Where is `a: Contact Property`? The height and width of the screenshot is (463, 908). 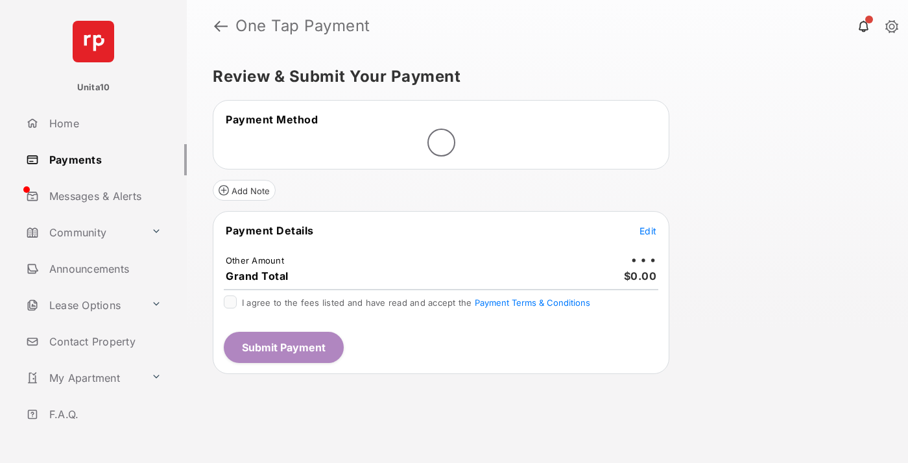 a: Contact Property is located at coordinates (104, 341).